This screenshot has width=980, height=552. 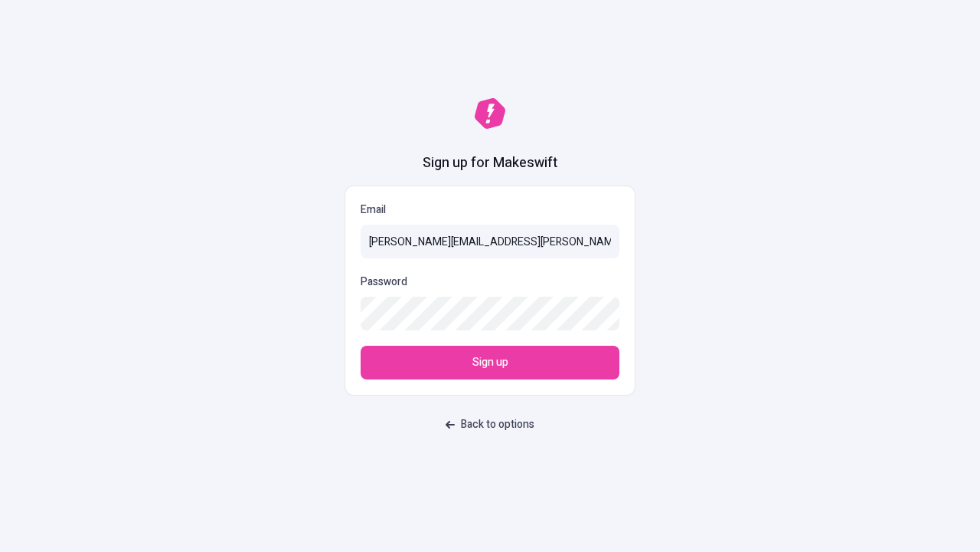 What do you see at coordinates (498, 425) in the screenshot?
I see `span: Back to options` at bounding box center [498, 425].